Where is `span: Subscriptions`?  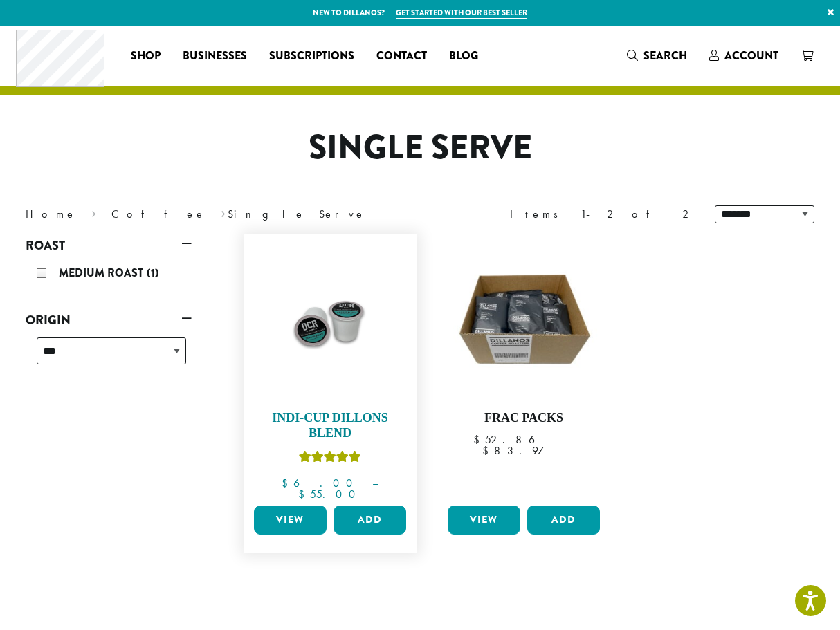 span: Subscriptions is located at coordinates (312, 56).